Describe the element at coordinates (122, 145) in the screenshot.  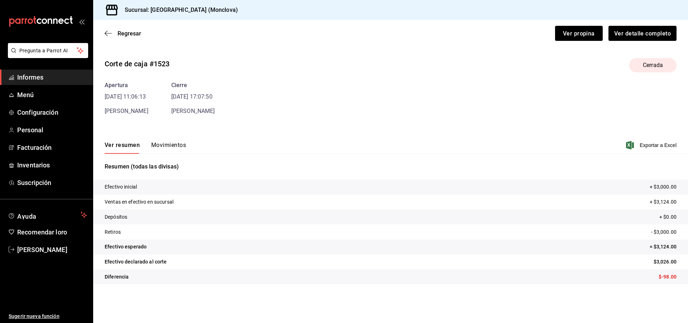
I see `font: Ver resumen` at that location.